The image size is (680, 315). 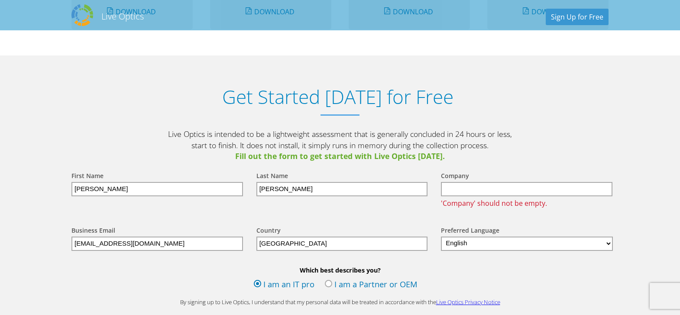 What do you see at coordinates (272, 177) in the screenshot?
I see `label: Last Name` at bounding box center [272, 177].